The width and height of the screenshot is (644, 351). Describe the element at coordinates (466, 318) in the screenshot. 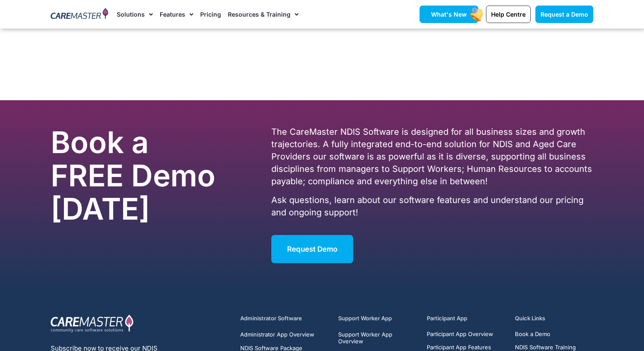

I see `h5: Participant App` at that location.